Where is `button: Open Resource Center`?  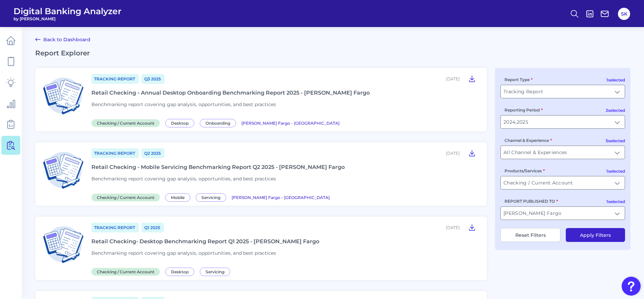 button: Open Resource Center is located at coordinates (631, 286).